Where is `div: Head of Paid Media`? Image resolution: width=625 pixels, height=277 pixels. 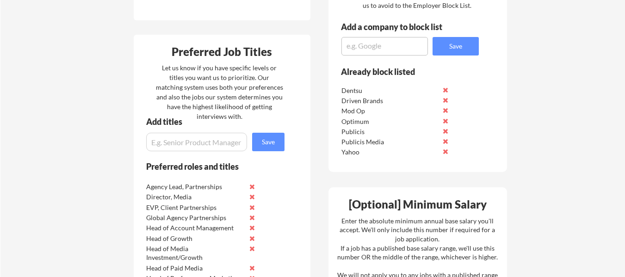
div: Head of Paid Media is located at coordinates (195, 268).